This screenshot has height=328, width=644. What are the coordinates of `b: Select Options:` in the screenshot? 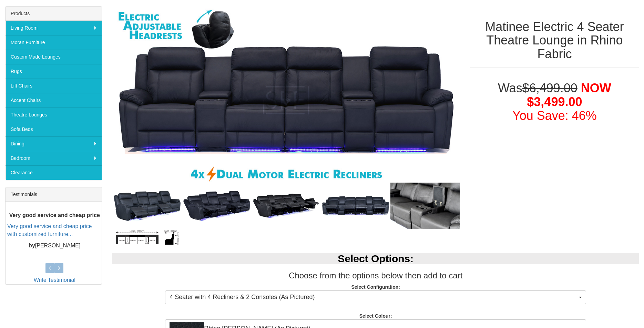 It's located at (376, 258).